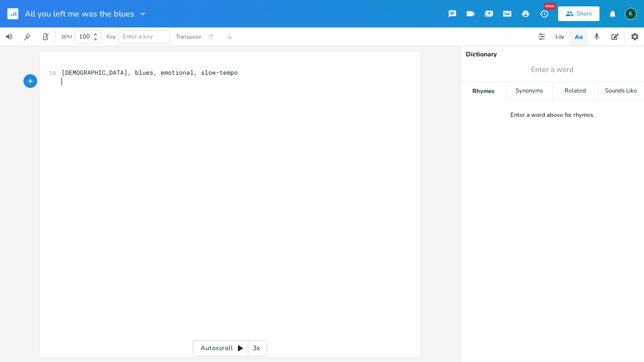  Describe the element at coordinates (584, 14) in the screenshot. I see `div: Share` at that location.